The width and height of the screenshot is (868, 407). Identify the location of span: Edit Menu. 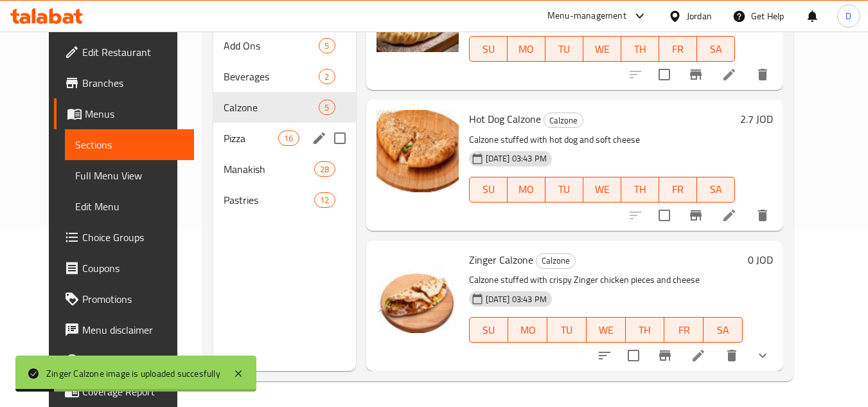
(129, 206).